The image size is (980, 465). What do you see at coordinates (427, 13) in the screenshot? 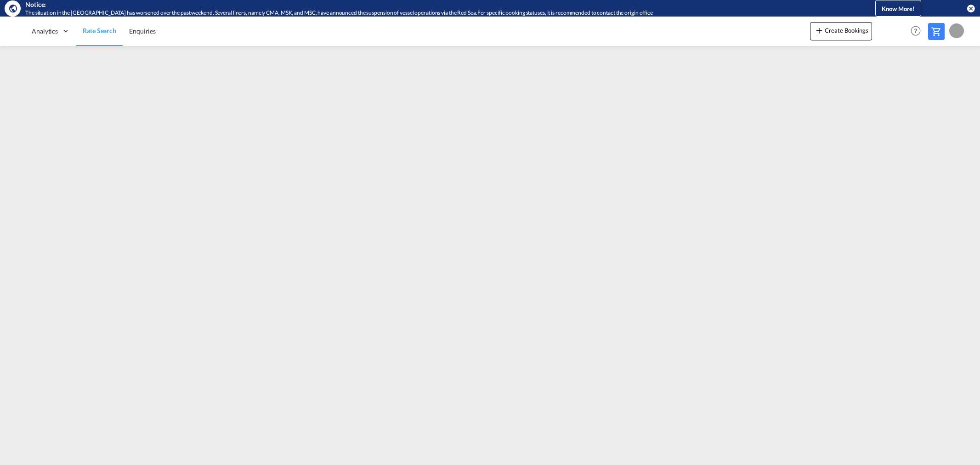
I see `div: The situation in the Red Sea has worsened over the past weekend. Several liners, namely CMA, MSK,...` at bounding box center [427, 13].